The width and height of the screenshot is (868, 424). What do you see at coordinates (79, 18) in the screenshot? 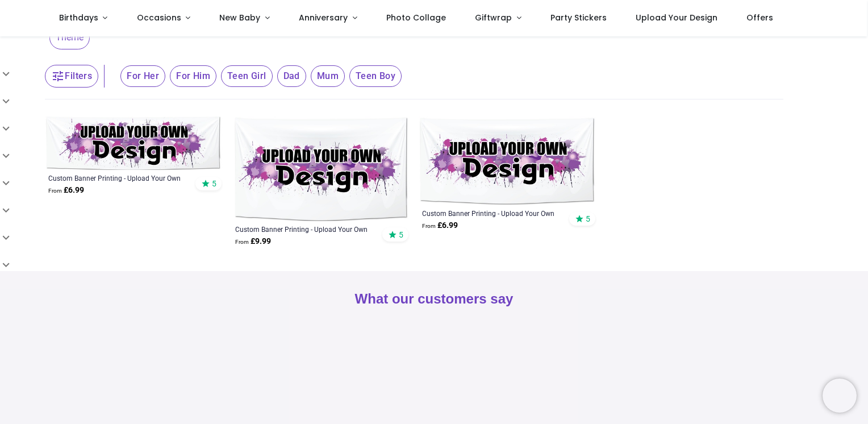
I see `span: Birthdays` at bounding box center [79, 18].